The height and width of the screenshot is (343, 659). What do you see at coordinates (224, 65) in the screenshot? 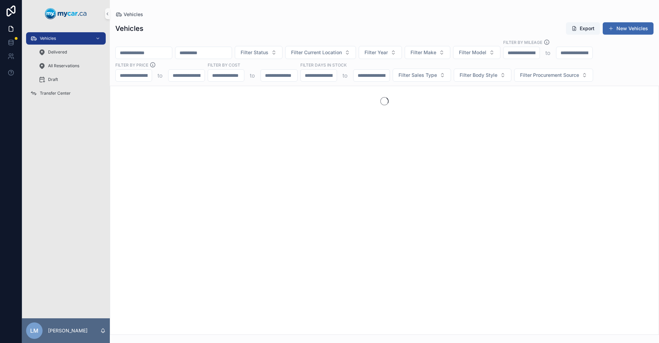
I see `label: FILTER BY COST` at bounding box center [224, 65].